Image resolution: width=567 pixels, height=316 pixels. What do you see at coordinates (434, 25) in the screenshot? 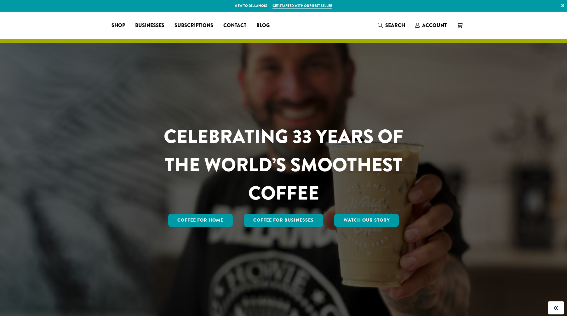
I see `span: Account` at bounding box center [434, 25].